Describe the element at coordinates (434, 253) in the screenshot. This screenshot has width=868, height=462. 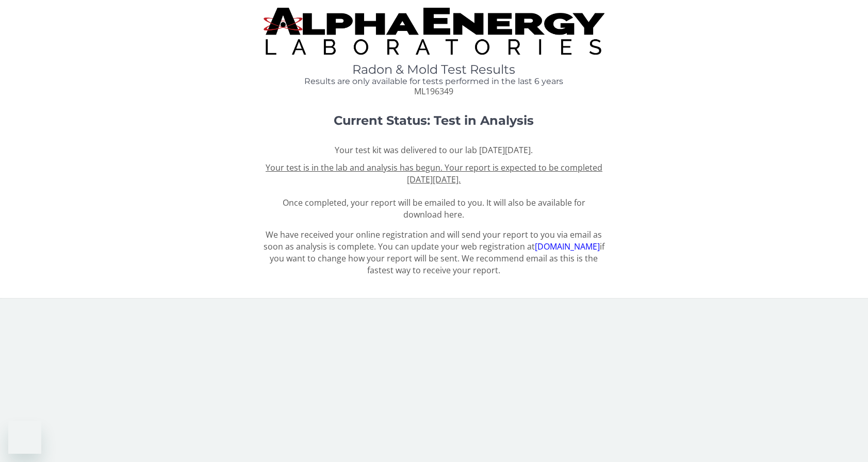
I see `p: We have received your online registration and will send your report to you via email as soon as a...` at that location.